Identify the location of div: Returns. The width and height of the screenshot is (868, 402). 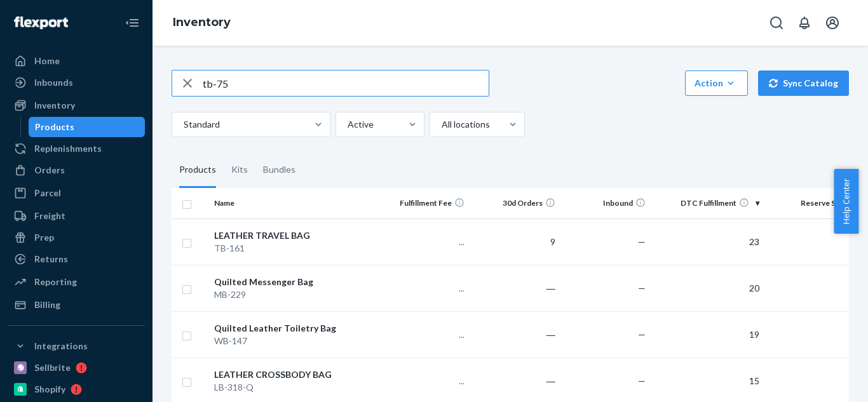
(51, 259).